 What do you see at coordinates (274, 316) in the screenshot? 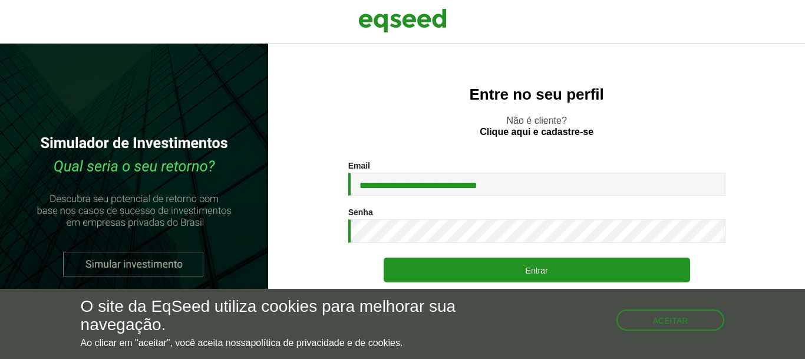
I see `h5: O site da EqSeed utiliza cookies para melhorar sua navegação.` at bounding box center [274, 316].